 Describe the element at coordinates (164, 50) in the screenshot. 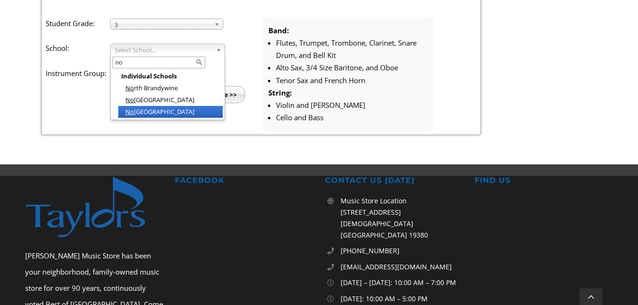

I see `span: Select School...` at that location.